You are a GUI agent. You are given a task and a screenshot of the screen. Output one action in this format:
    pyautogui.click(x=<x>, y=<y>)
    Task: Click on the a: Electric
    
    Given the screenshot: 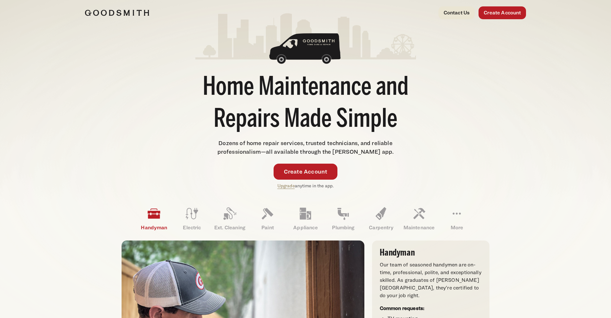 What is the action you would take?
    pyautogui.click(x=192, y=219)
    